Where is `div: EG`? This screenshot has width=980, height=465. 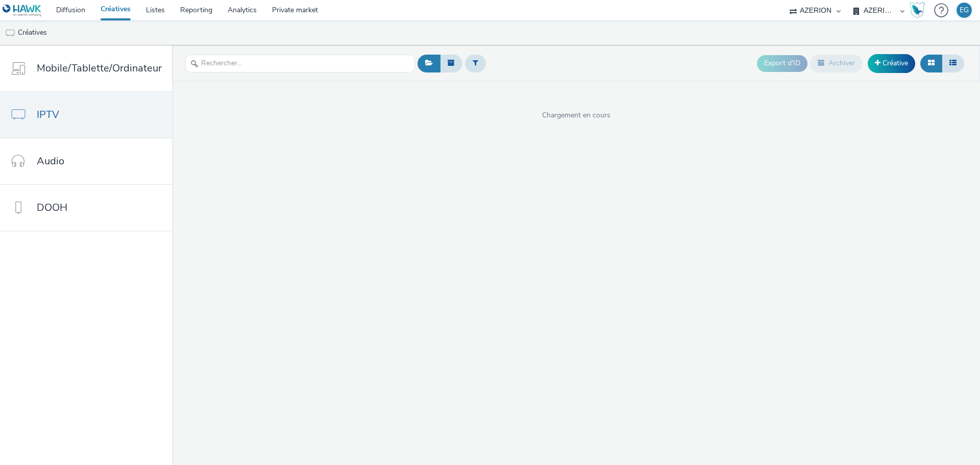
div: EG is located at coordinates (964, 11).